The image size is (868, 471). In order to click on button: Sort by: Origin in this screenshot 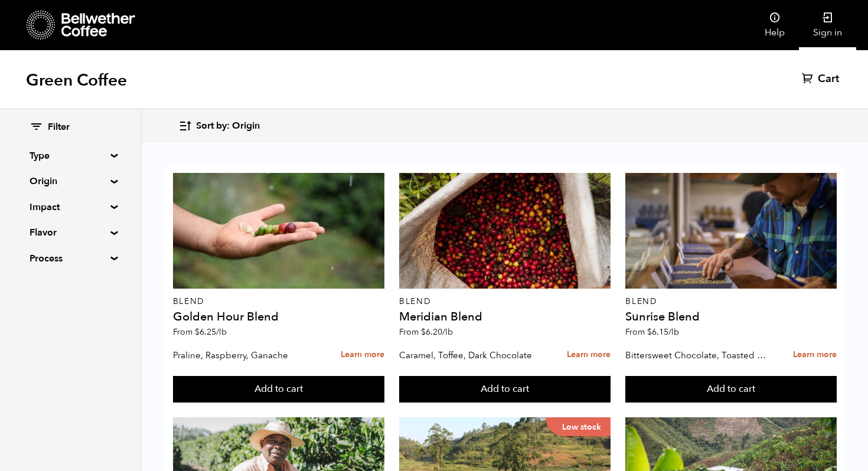, I will do `click(219, 126)`.